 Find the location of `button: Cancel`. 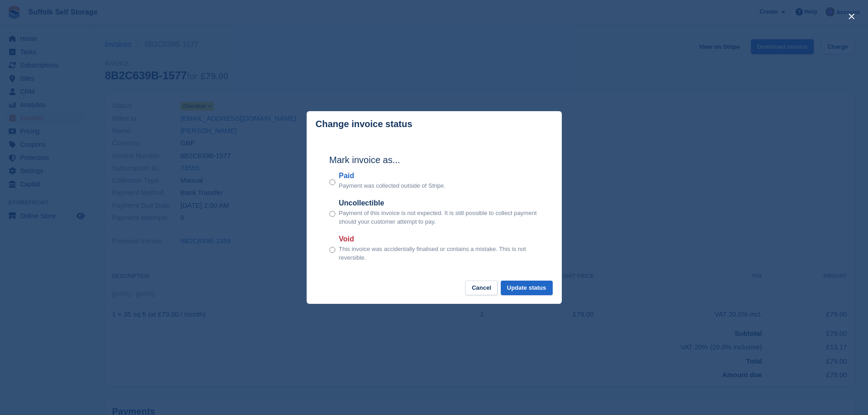

button: Cancel is located at coordinates (481, 288).